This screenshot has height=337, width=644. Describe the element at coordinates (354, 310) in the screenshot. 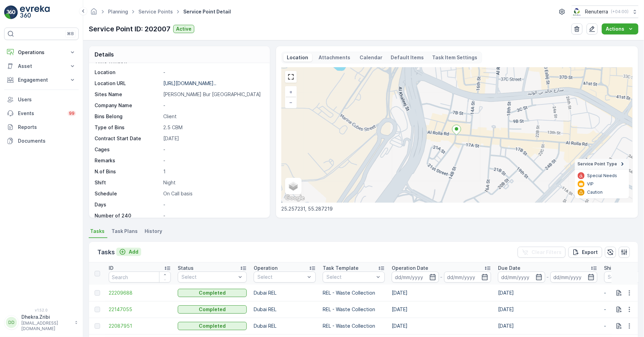

I see `p: REL - Waste Collection` at that location.